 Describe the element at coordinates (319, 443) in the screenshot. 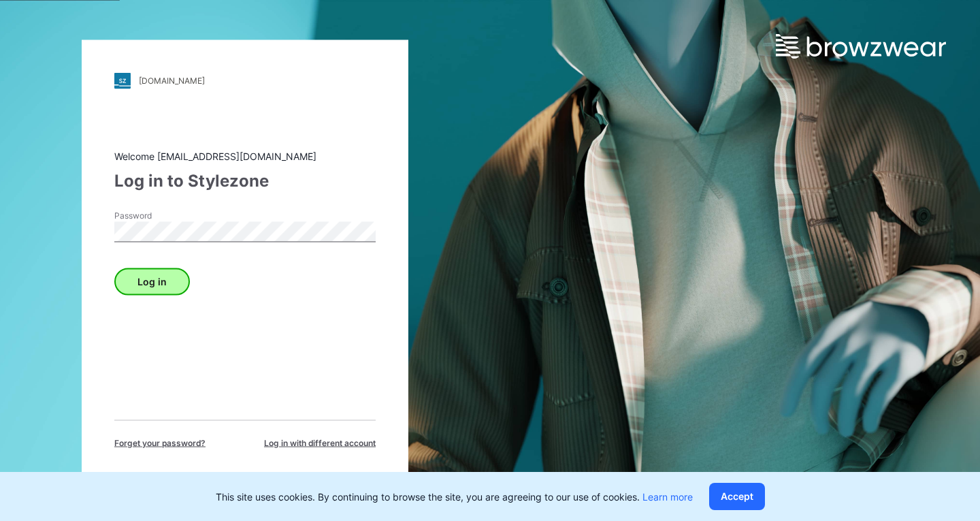

I see `span: Log in with different account` at that location.